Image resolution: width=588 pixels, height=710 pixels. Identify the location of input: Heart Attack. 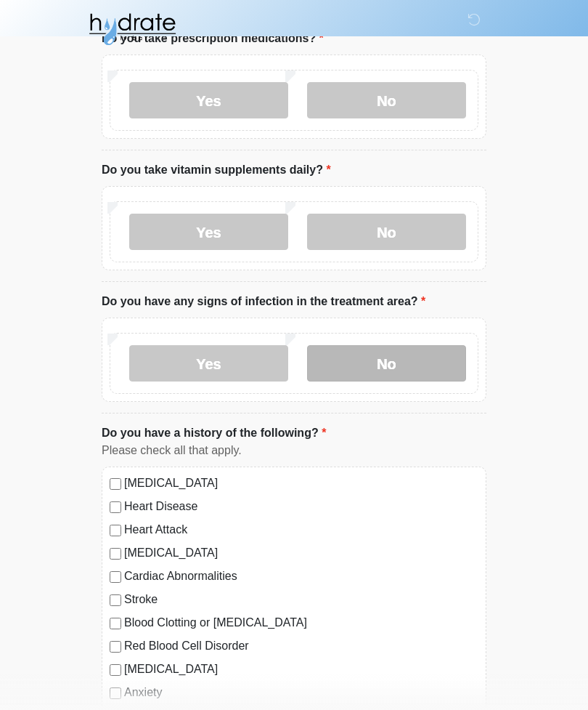
(115, 530).